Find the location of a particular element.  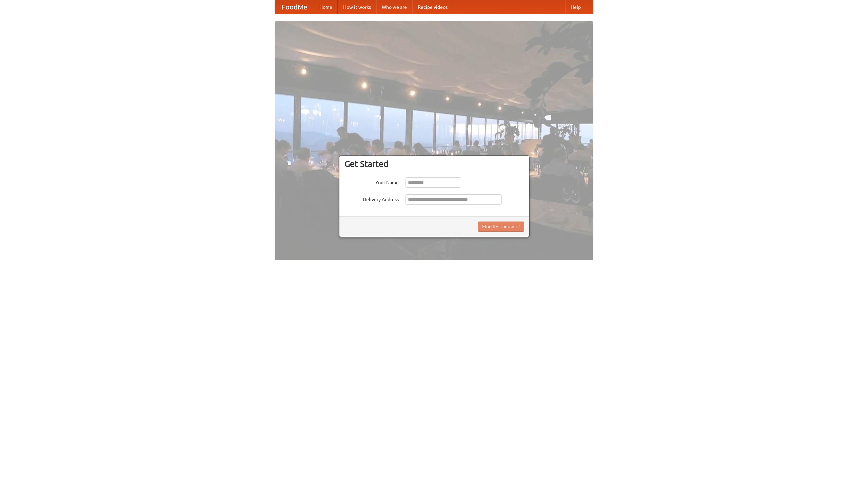

a: Home is located at coordinates (326, 7).